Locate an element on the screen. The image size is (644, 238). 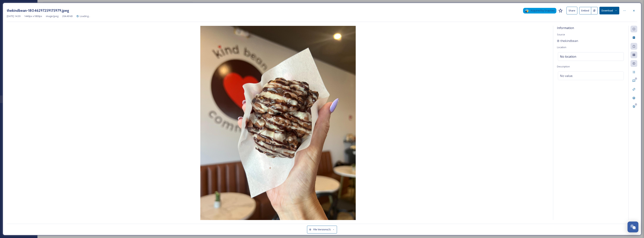
span: image/jpeg is located at coordinates (52, 16).